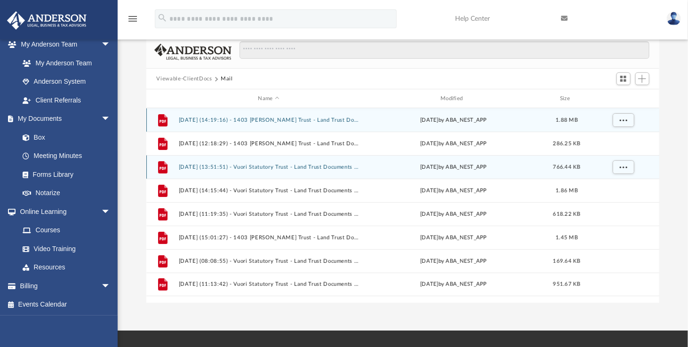 The image size is (688, 347). Describe the element at coordinates (567, 99) in the screenshot. I see `div: Size` at that location.